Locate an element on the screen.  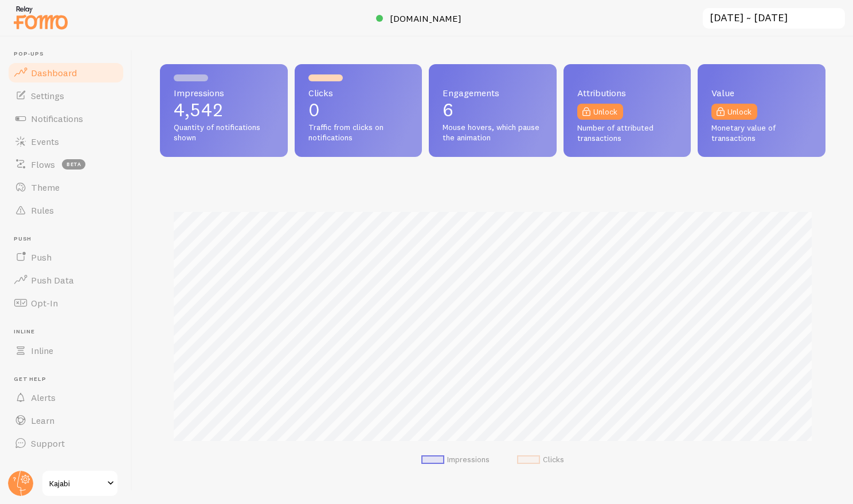
li: Clicks is located at coordinates (540, 460).